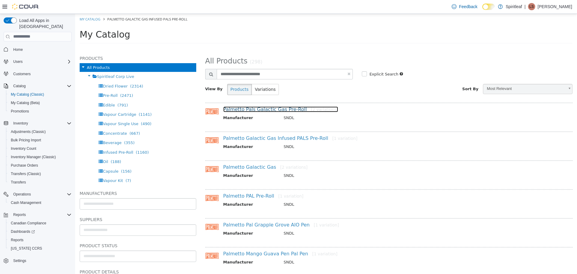 Image resolution: width=577 pixels, height=274 pixels. I want to click on span: Transfers, so click(18, 182).